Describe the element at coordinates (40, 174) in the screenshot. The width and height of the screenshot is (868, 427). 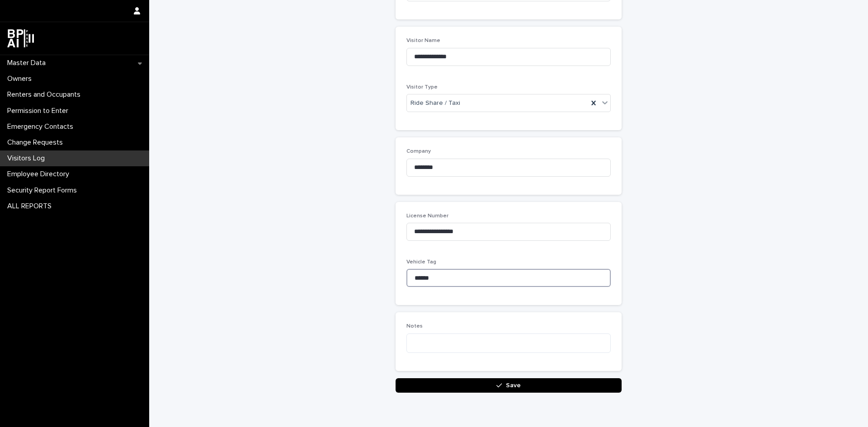
I see `p: Employee Directory` at that location.